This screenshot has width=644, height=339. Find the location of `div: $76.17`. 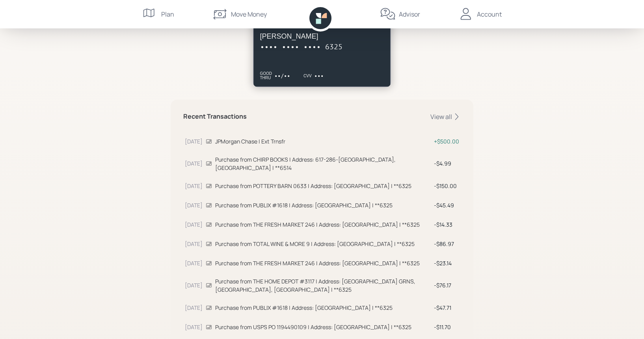

div: $76.17 is located at coordinates (447, 285).